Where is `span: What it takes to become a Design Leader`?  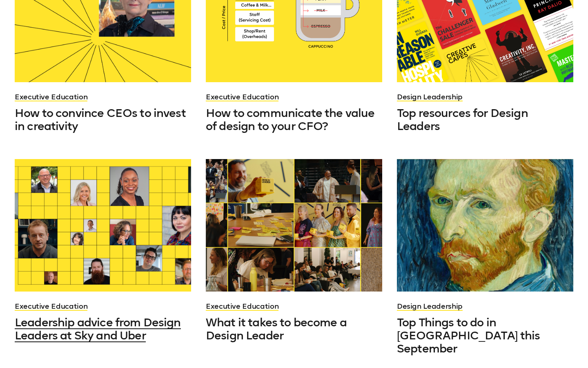 span: What it takes to become a Design Leader is located at coordinates (276, 329).